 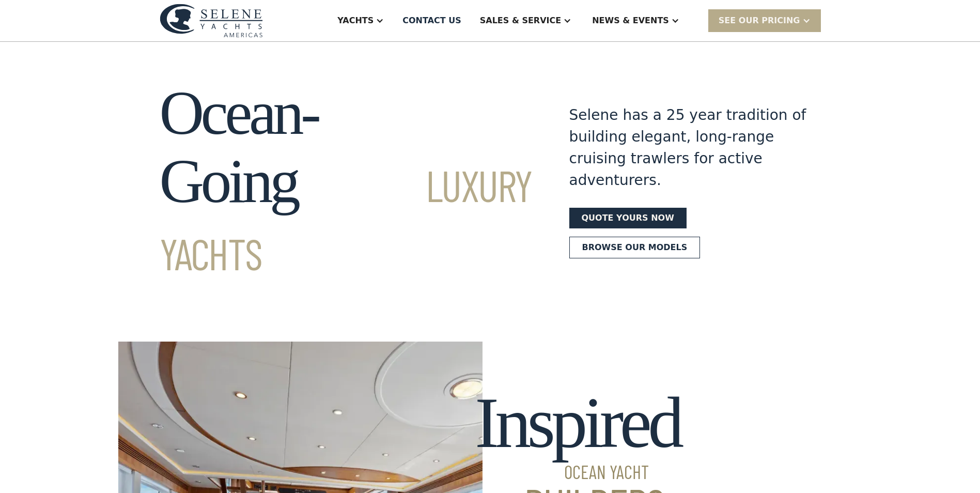 What do you see at coordinates (346, 219) in the screenshot?
I see `span: Luxury Yachts` at bounding box center [346, 219].